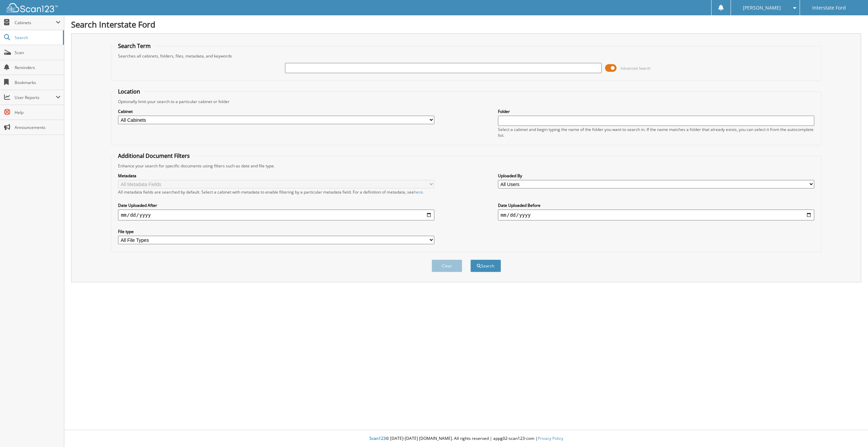 Image resolution: width=868 pixels, height=447 pixels. Describe the element at coordinates (656, 132) in the screenshot. I see `div: Select a cabinet and begin typing the name of the folder you want to search in. If the name match...` at that location.